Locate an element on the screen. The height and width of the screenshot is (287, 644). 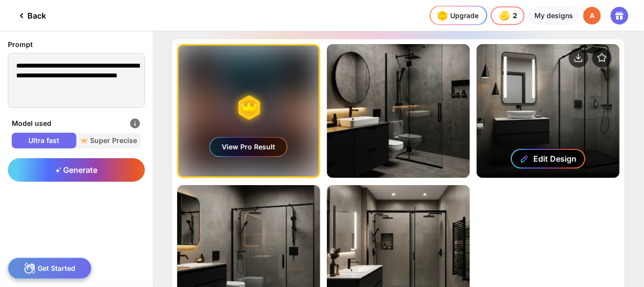
div: Model used is located at coordinates (77, 124).